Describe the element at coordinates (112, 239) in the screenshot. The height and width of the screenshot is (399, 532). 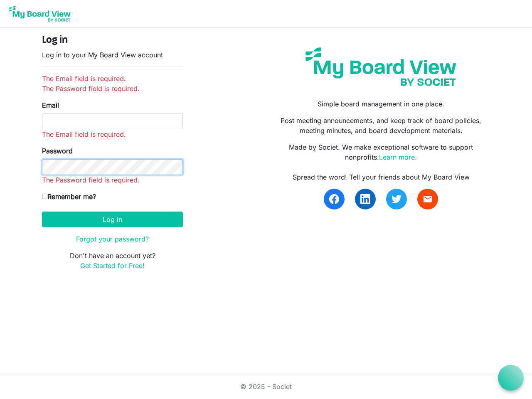
I see `a: Forgot your password?` at that location.